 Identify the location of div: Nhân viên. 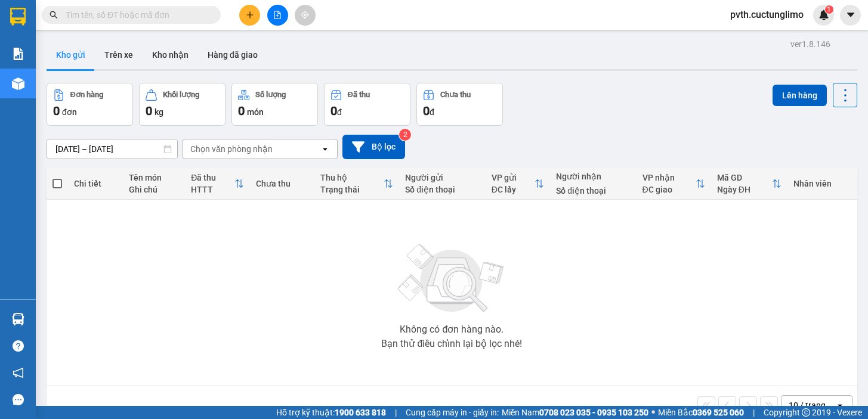
(822, 184).